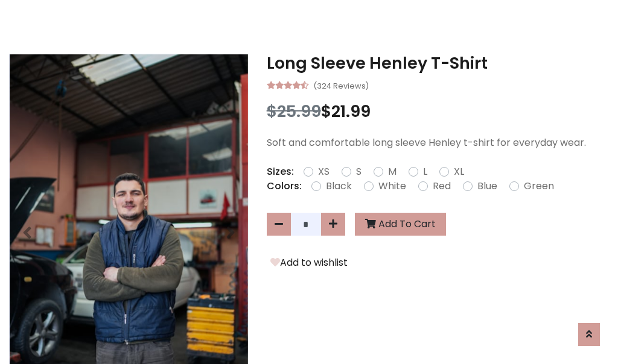 Image resolution: width=618 pixels, height=364 pixels. What do you see at coordinates (359, 172) in the screenshot?
I see `label: S` at bounding box center [359, 172].